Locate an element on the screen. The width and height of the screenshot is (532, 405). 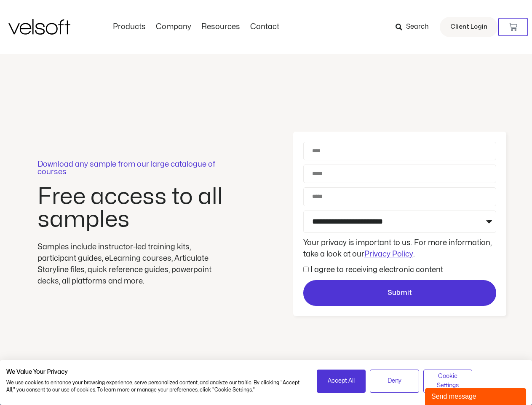
a: ContactMenu Toggle is located at coordinates (265, 27).